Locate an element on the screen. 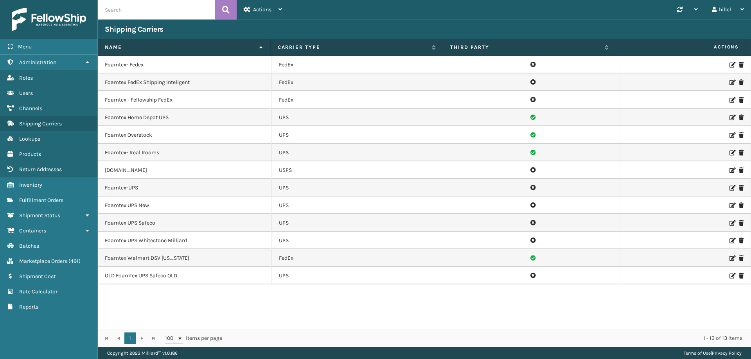 The image size is (751, 359). span: Fulfillment Orders is located at coordinates (41, 200).